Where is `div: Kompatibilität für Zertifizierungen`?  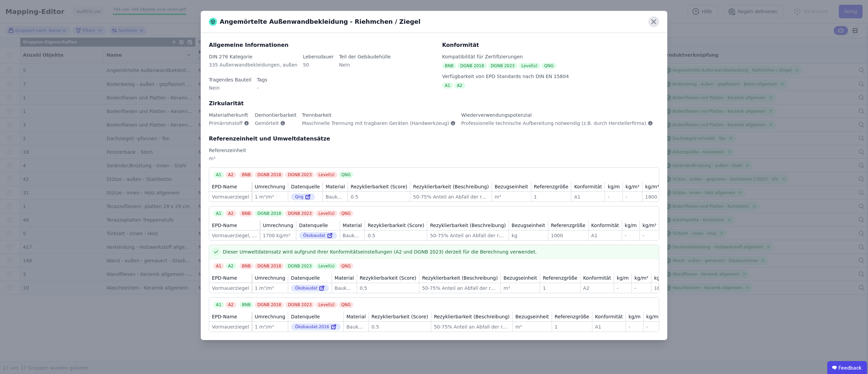 div: Kompatibilität für Zertifizierungen is located at coordinates (551, 57).